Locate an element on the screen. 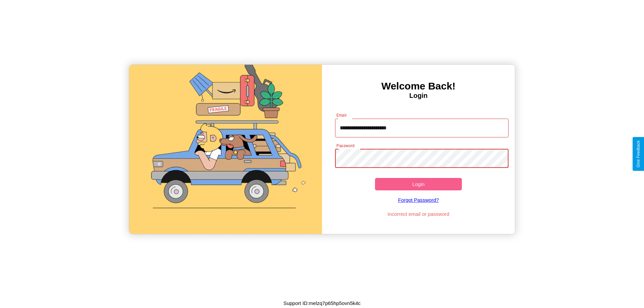 Image resolution: width=644 pixels, height=308 pixels. label: Email is located at coordinates (341, 115).